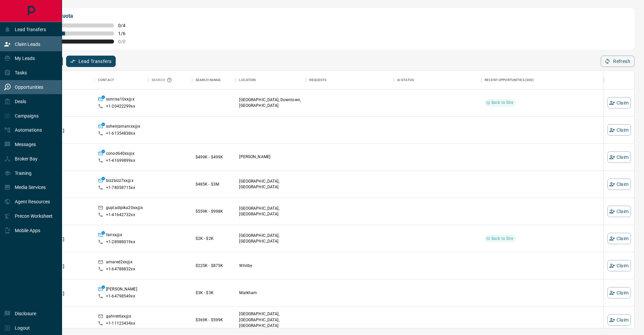  Describe the element at coordinates (214, 266) in the screenshot. I see `p: $225K - $875K` at that location.